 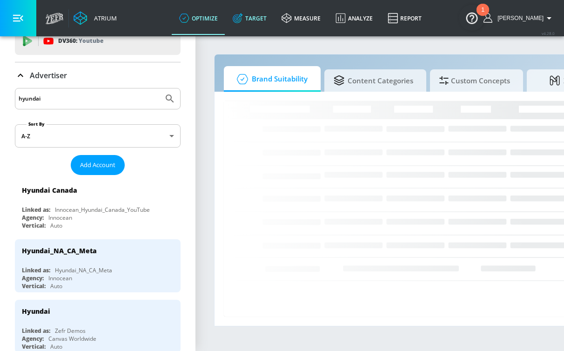 What do you see at coordinates (49, 190) in the screenshot?
I see `div: Hyundai Canada` at bounding box center [49, 190].